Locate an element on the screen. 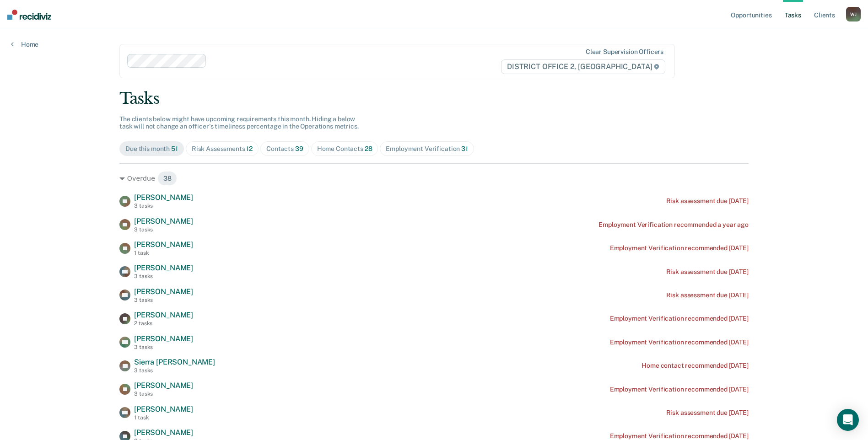  span: 39 is located at coordinates (299, 149).